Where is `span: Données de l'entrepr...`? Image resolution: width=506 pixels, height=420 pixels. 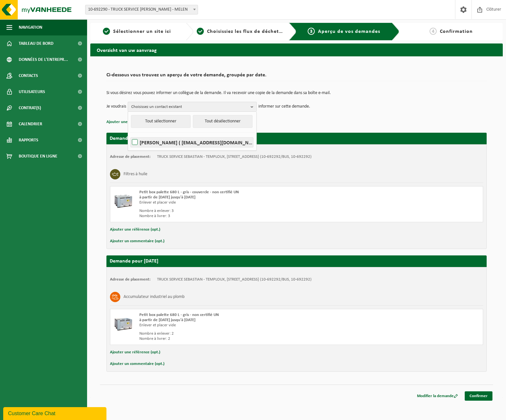 span: Données de l'entrepr... is located at coordinates (43, 60).